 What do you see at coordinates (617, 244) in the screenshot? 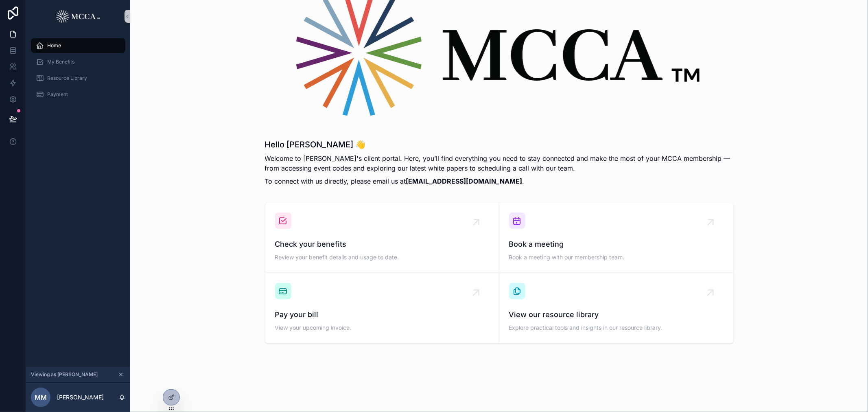
I see `span: Book a meeting` at bounding box center [617, 244].